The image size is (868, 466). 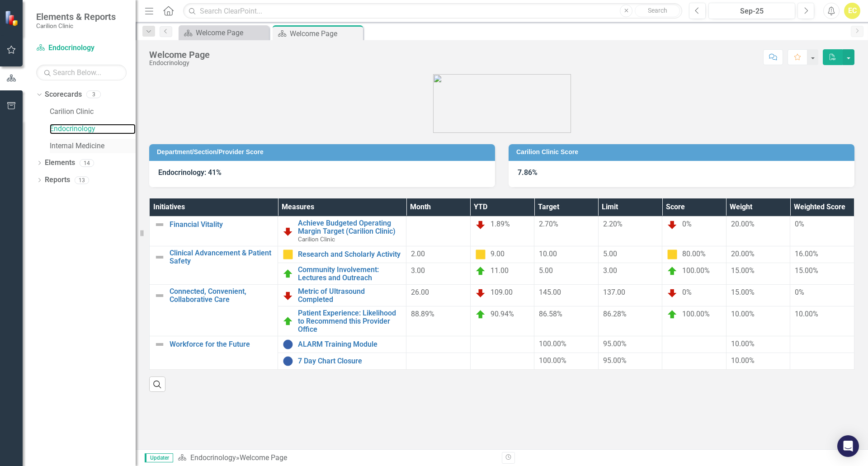 I want to click on h3: Carilion Clinic Score, so click(x=683, y=152).